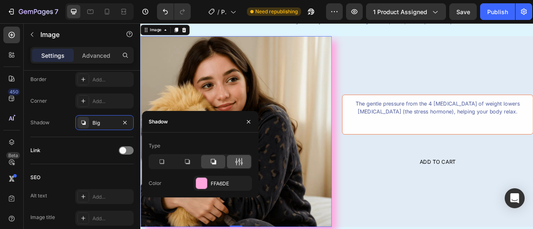  Describe the element at coordinates (32, 12) in the screenshot. I see `button: 7` at that location.